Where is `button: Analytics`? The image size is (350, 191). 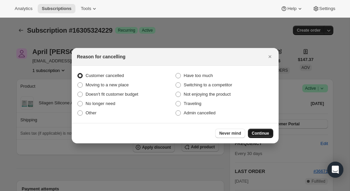 button: Analytics is located at coordinates (23, 9).